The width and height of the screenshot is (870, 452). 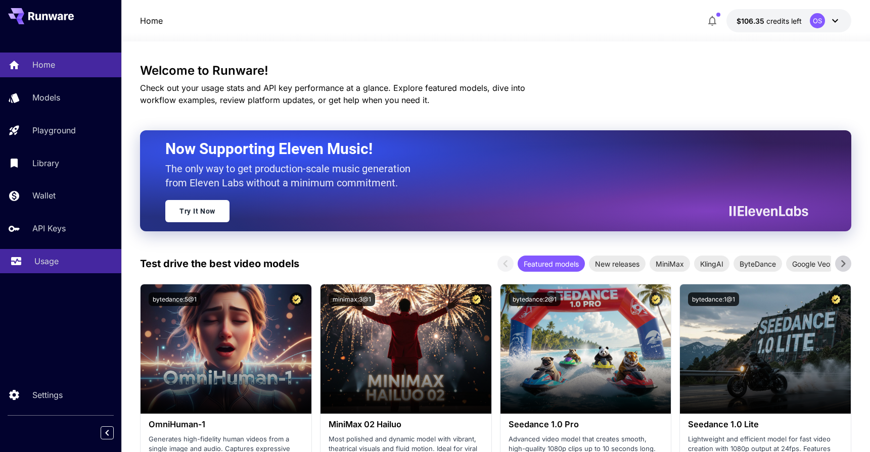 What do you see at coordinates (45, 163) in the screenshot?
I see `p: Library` at bounding box center [45, 163].